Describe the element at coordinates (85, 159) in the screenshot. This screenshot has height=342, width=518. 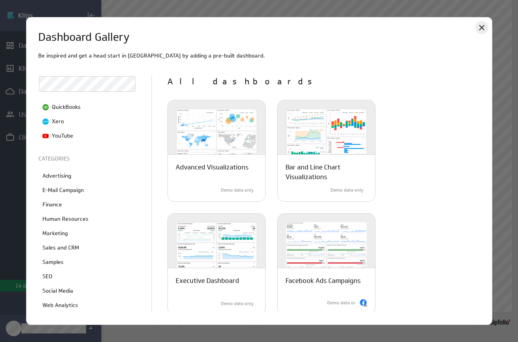
I see `p: CATEGORIES` at that location.